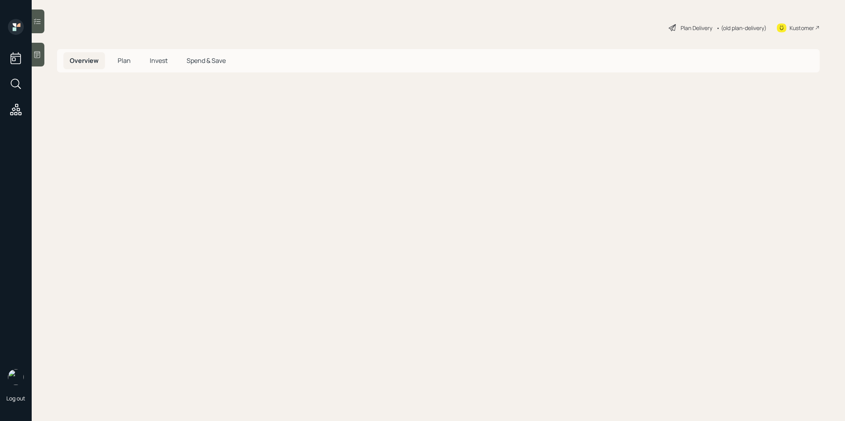 The height and width of the screenshot is (421, 845). Describe the element at coordinates (16, 398) in the screenshot. I see `div: Log out` at that location.